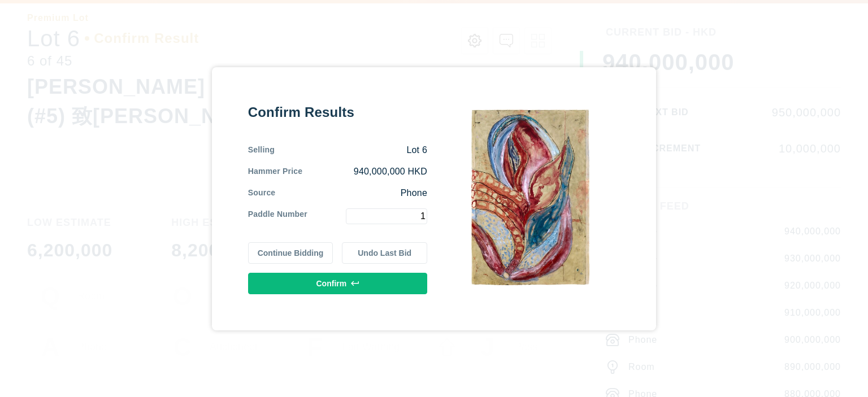  Describe the element at coordinates (351, 193) in the screenshot. I see `div: Phone` at that location.